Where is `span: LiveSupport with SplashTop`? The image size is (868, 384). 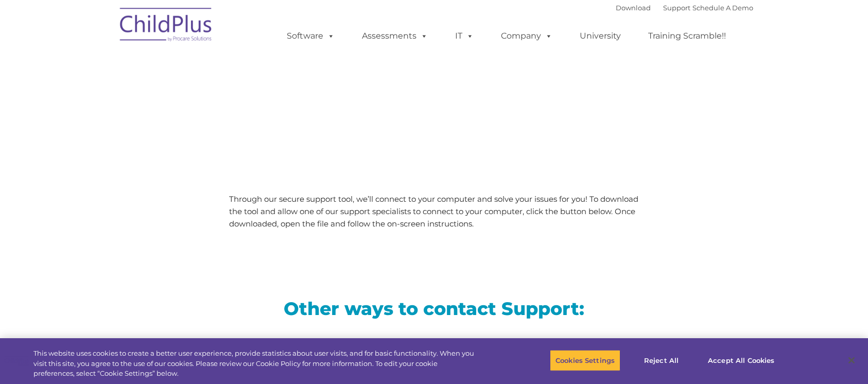 span: LiveSupport with SplashTop is located at coordinates (315, 89).